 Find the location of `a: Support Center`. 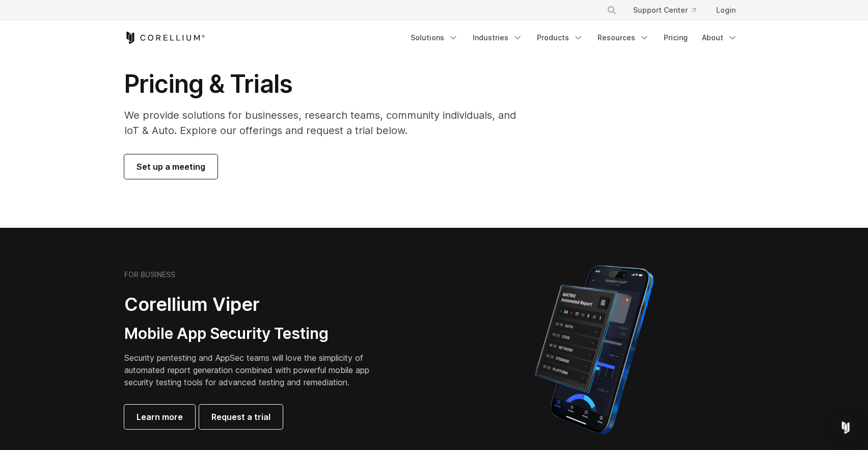

a: Support Center is located at coordinates (664, 10).